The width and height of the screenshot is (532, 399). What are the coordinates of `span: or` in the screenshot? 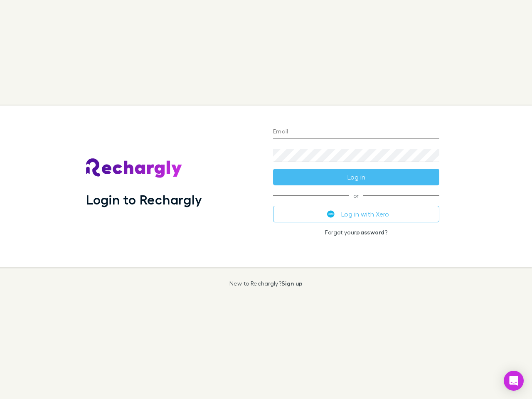 It's located at (356, 196).